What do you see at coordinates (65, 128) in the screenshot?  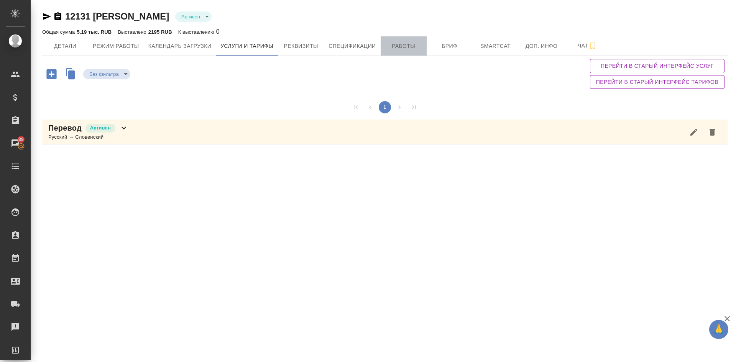 I see `p: Перевод` at bounding box center [65, 128].